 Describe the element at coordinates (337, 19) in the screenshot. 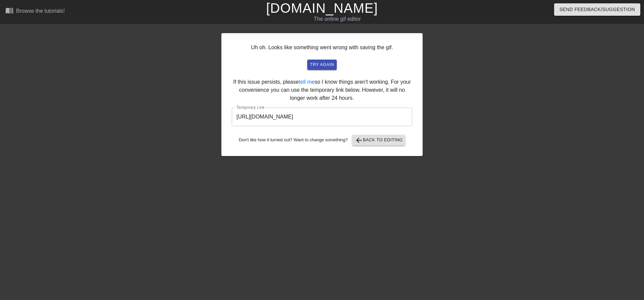

I see `div: The online gif editor` at that location.